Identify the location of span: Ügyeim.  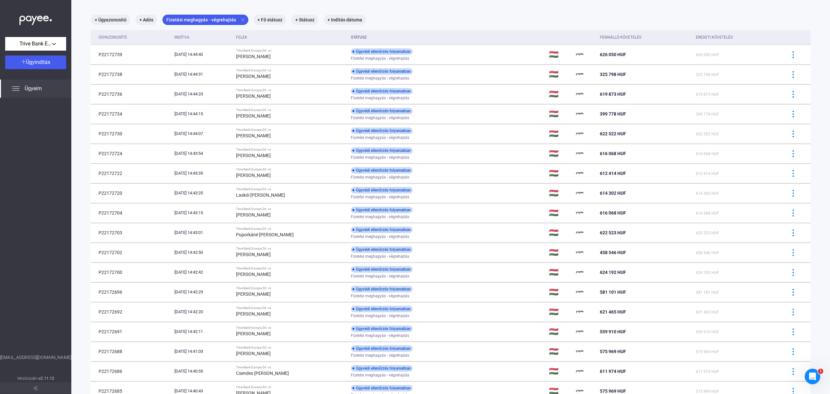
(33, 89).